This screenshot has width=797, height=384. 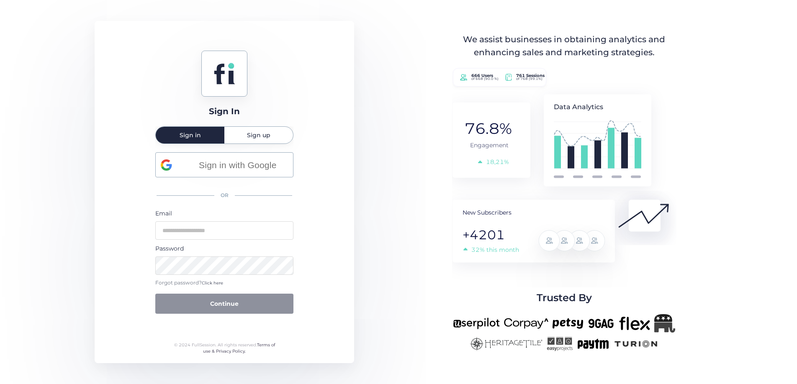 What do you see at coordinates (593, 344) in the screenshot?
I see `img: paytm-new.png` at bounding box center [593, 344].